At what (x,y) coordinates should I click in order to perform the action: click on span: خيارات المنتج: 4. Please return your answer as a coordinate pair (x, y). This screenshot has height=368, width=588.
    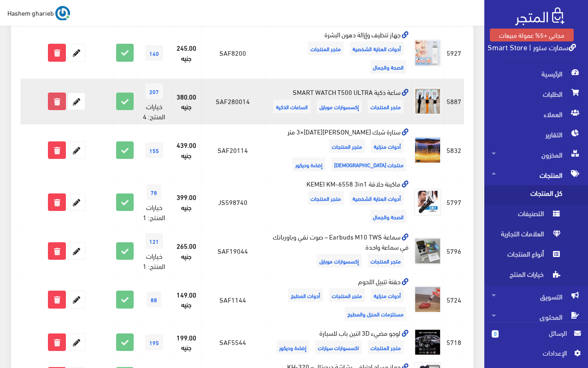
    Looking at the image, I should click on (154, 111).